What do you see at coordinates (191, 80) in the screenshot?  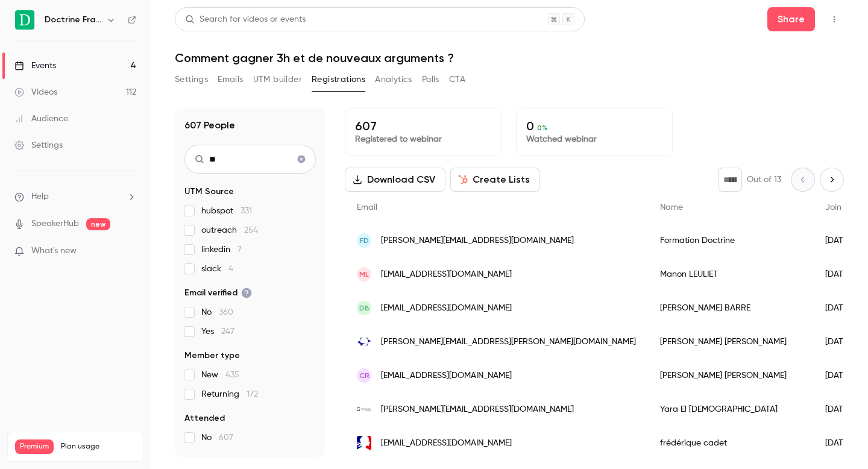 I see `button: Settings` at bounding box center [191, 80].